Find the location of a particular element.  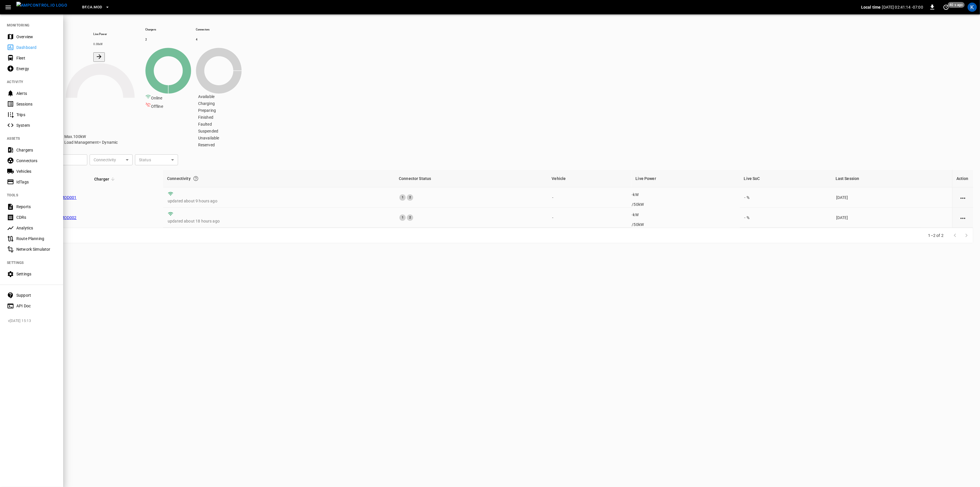

span: 40 s ago is located at coordinates (956, 5).